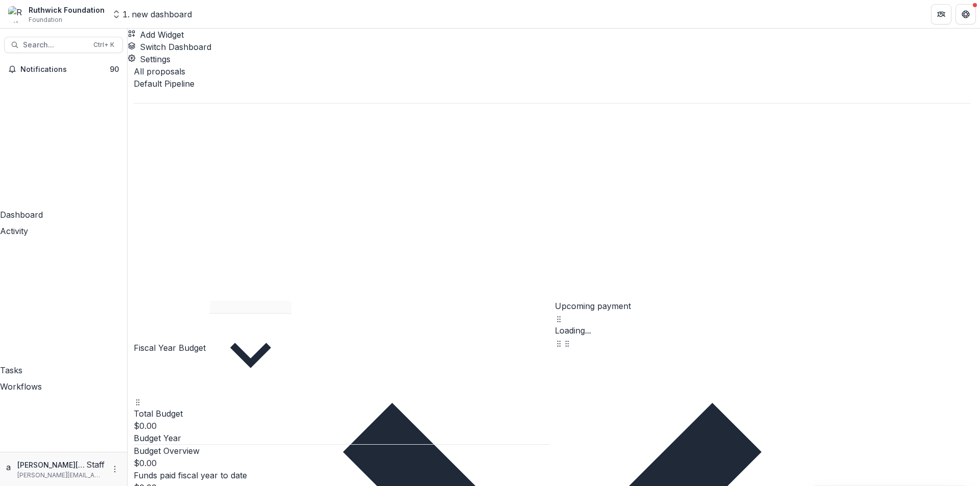  I want to click on span: Foundation, so click(45, 20).